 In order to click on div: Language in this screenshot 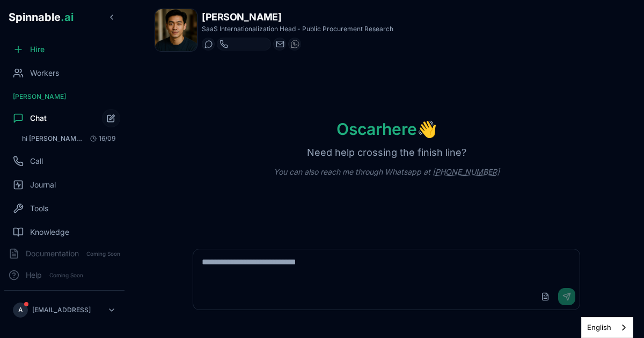, I will do `click(607, 326)`.